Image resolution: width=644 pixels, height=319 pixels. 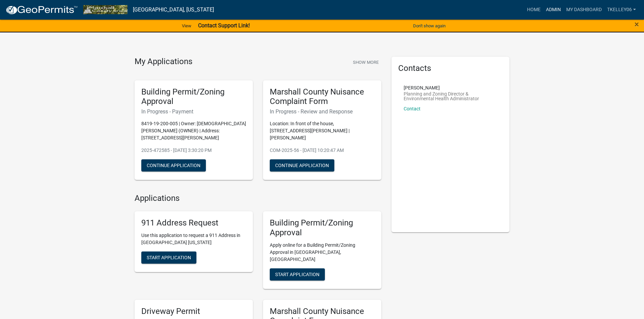 What do you see at coordinates (322, 97) in the screenshot?
I see `h5: Marshall County Nuisance Complaint Form` at bounding box center [322, 97].